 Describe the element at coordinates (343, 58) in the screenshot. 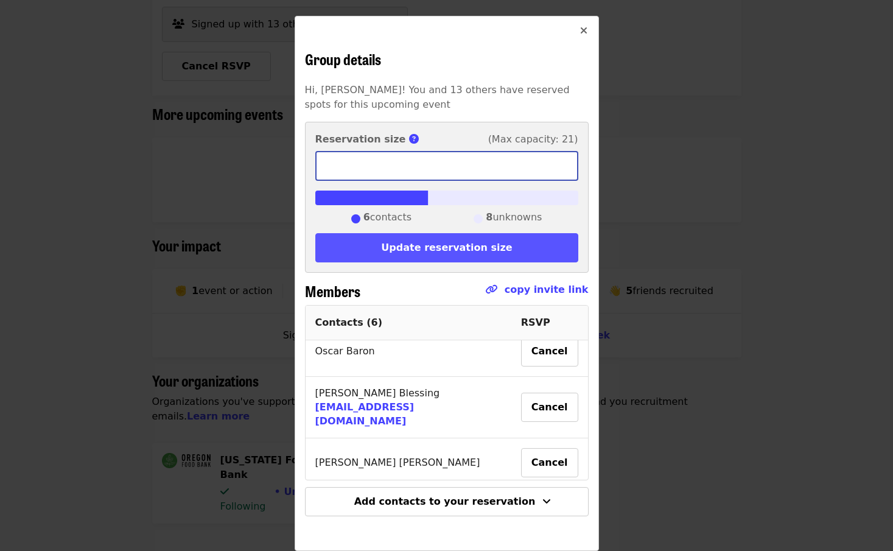

I see `span: Group details` at that location.